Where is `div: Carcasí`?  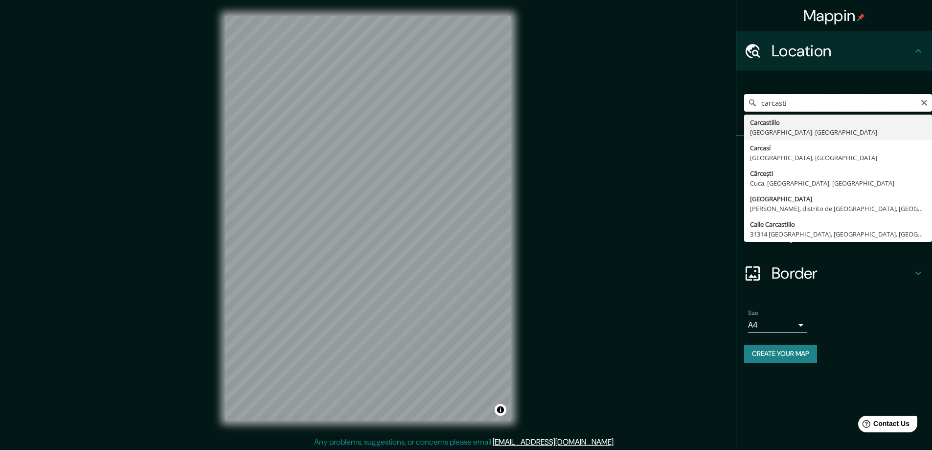 div: Carcasí is located at coordinates (838, 148).